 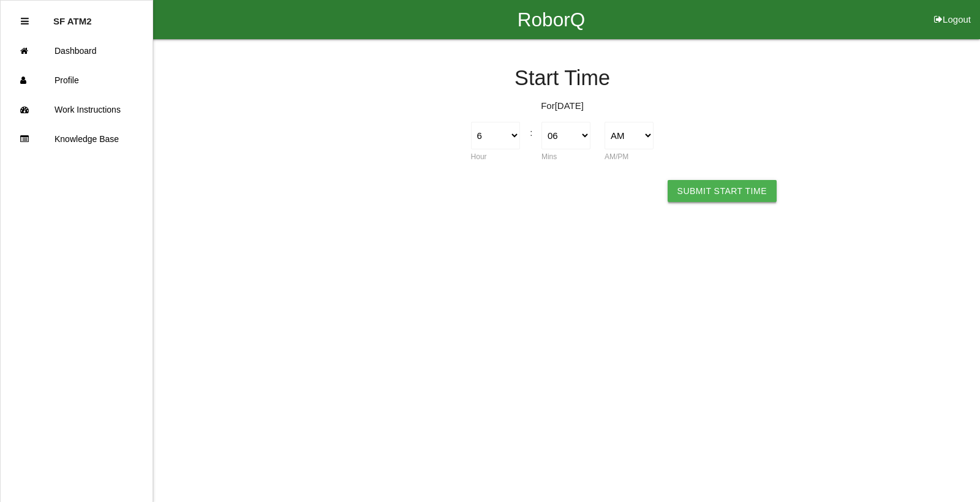 What do you see at coordinates (77, 139) in the screenshot?
I see `a: Knowledge Base` at bounding box center [77, 139].